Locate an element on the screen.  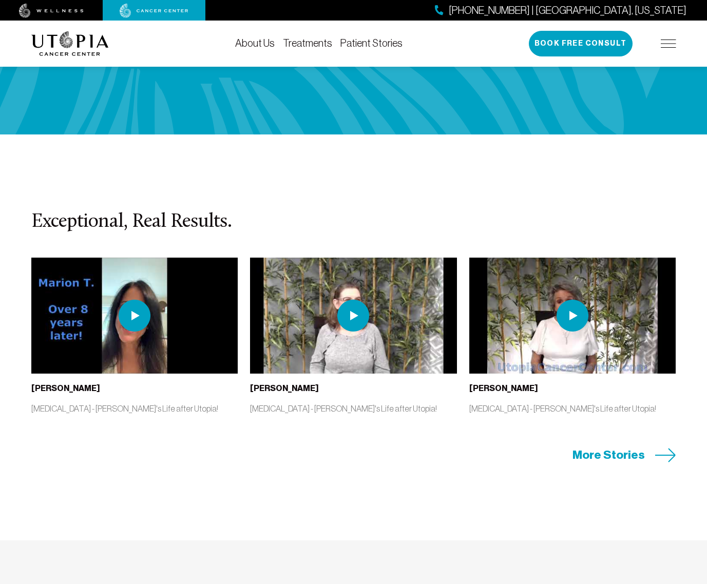
a: Patient Stories is located at coordinates (371, 43).